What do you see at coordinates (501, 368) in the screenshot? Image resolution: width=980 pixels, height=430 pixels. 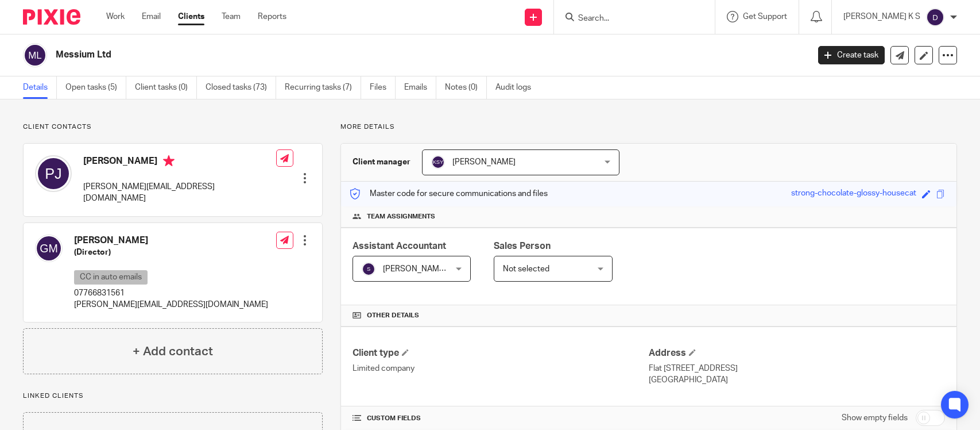 I see `p: Limited company` at bounding box center [501, 368].